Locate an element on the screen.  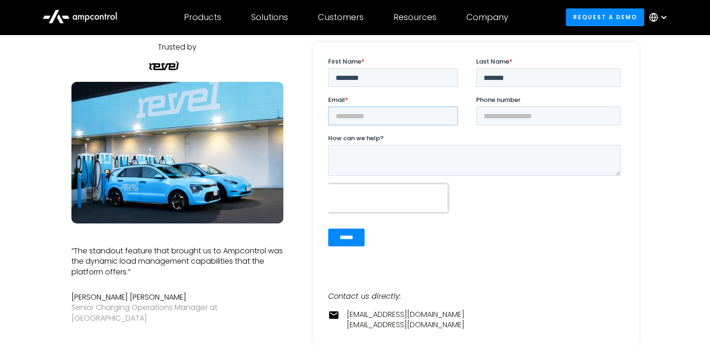
span: Phone number is located at coordinates (170, 42).